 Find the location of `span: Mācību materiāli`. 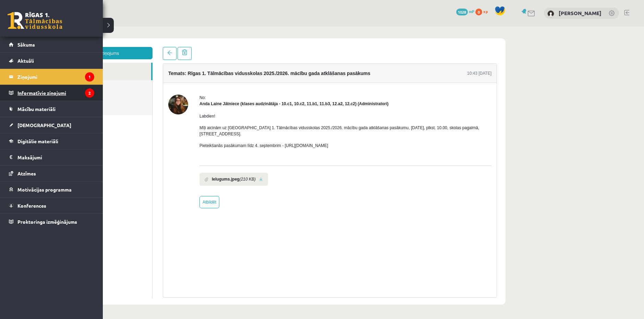

span: Mācību materiāli is located at coordinates (36, 109).